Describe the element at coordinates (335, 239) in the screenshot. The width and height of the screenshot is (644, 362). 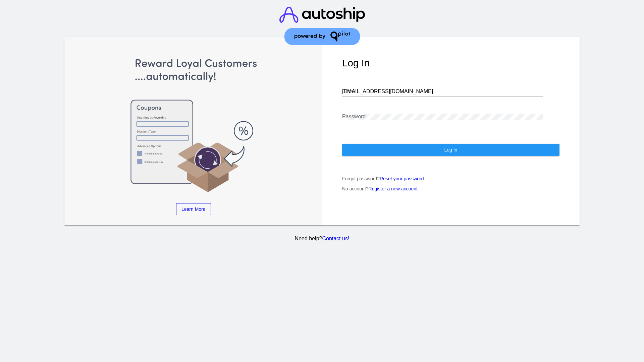
I see `a: Contact us!` at that location.